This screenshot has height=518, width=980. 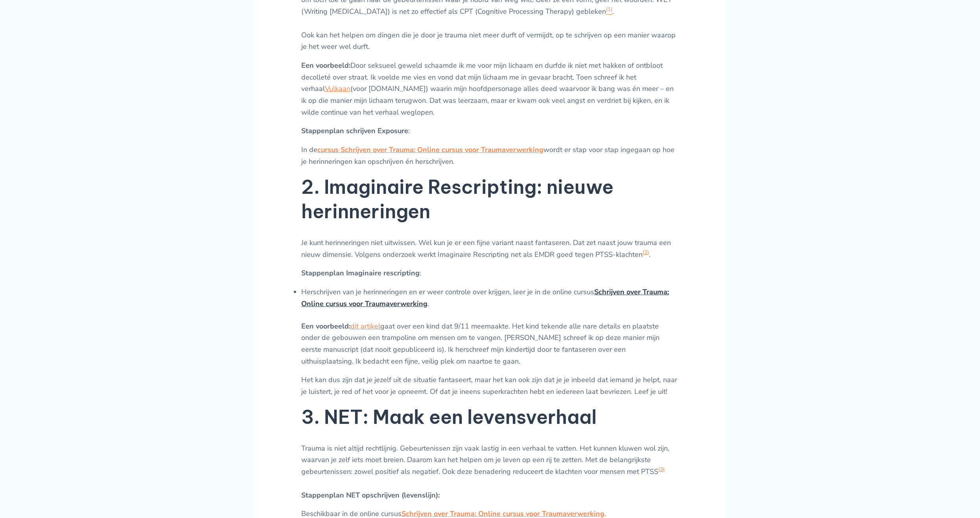 I want to click on strong: Stappenplan Imaginaire rescripting, so click(x=361, y=273).